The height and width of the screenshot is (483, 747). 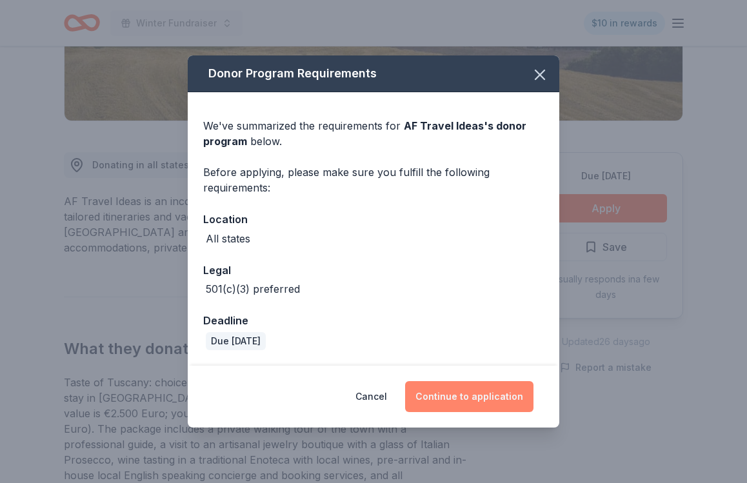 I want to click on div: Legal, so click(x=374, y=270).